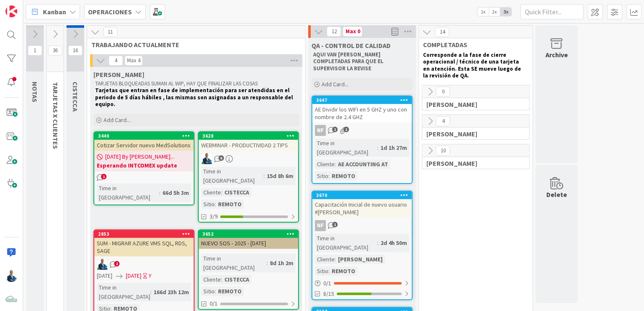  I want to click on b: OPERACIONES, so click(110, 12).